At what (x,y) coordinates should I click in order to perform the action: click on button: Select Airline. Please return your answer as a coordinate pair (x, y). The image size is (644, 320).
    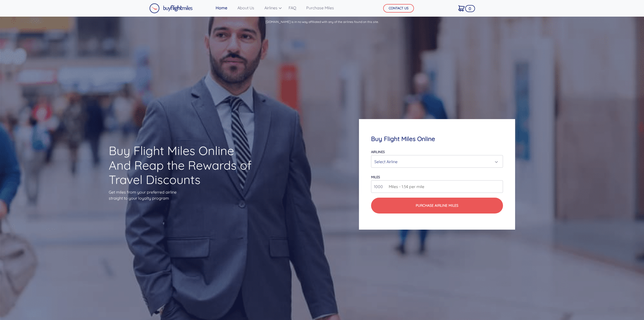
    Looking at the image, I should click on (437, 161).